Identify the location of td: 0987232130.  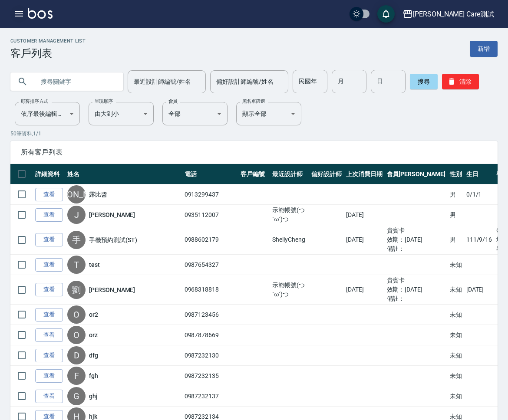
(210, 356).